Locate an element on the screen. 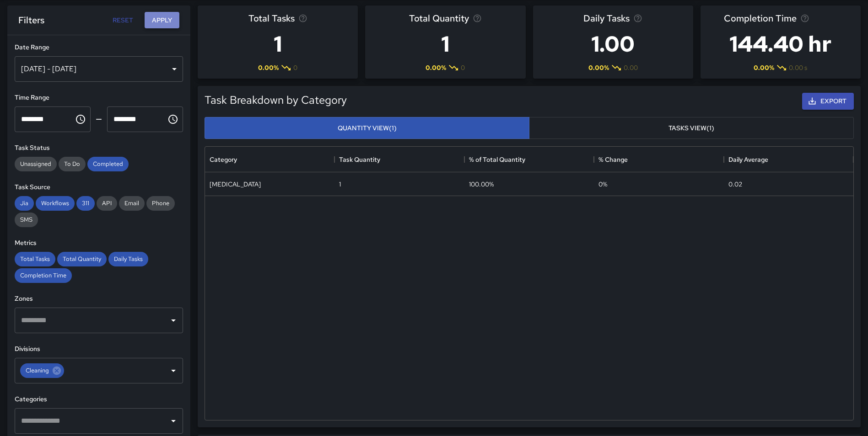 The height and width of the screenshot is (436, 868). div: Schizophrenia is located at coordinates (235, 184).